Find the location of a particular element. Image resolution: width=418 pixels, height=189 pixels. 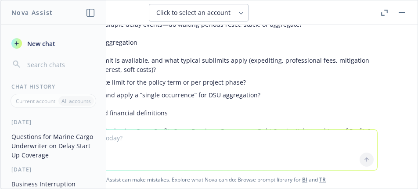

button: Click to select an account is located at coordinates (198, 13).